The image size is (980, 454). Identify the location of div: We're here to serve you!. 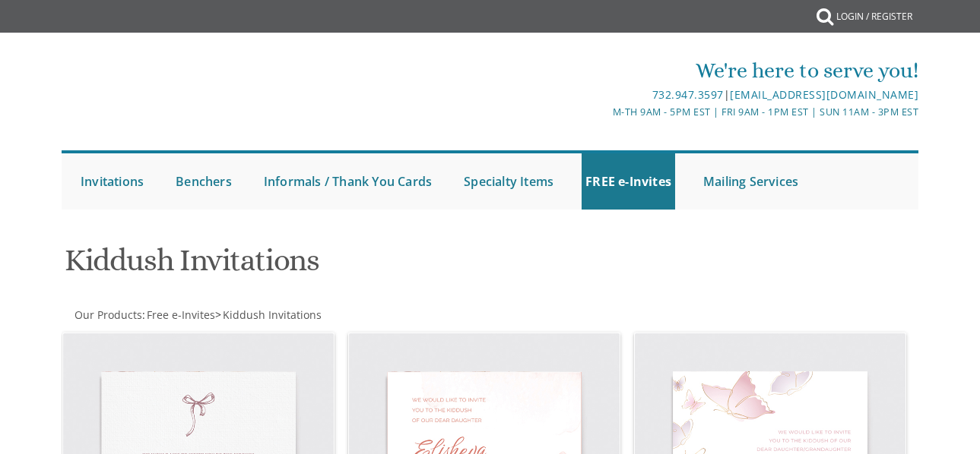
(633, 71).